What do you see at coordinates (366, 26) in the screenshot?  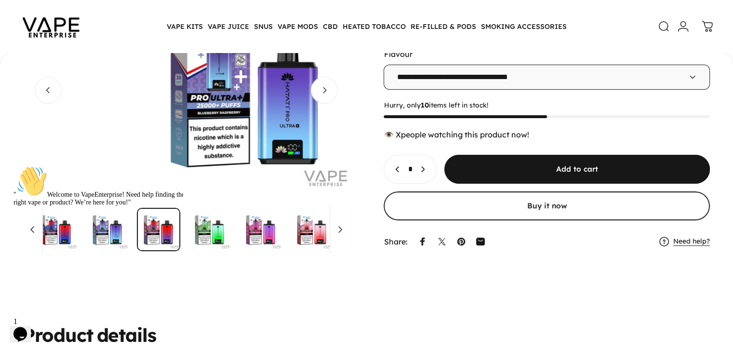 I see `nav: Primary` at bounding box center [366, 26].